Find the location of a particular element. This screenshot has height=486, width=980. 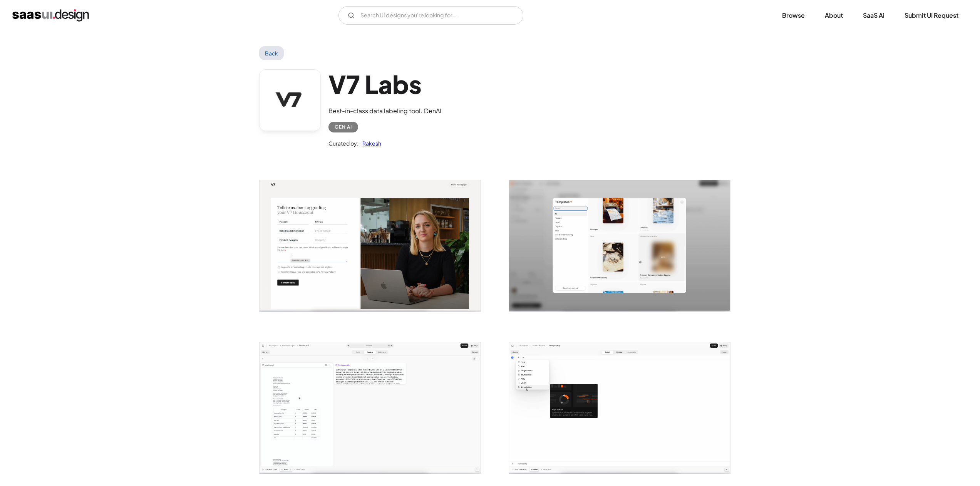

a: Browse is located at coordinates (793, 15).